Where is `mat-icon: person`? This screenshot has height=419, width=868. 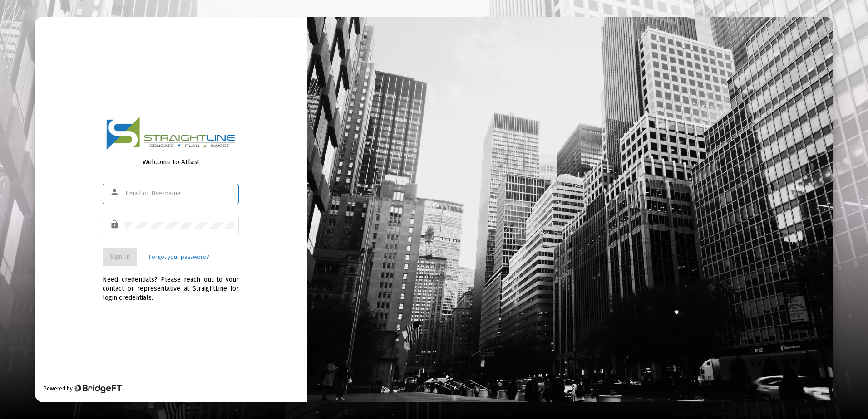 mat-icon: person is located at coordinates (115, 192).